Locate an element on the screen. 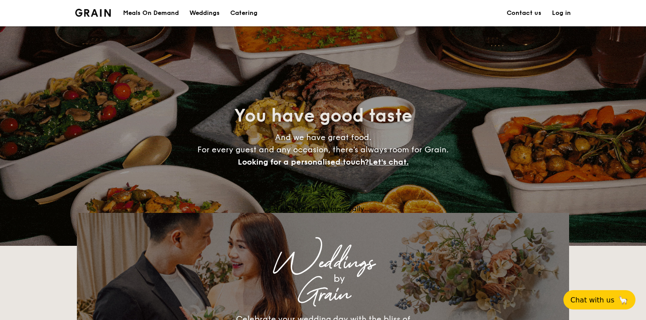 The width and height of the screenshot is (646, 320). button: Chat with us🦙 is located at coordinates (600, 300).